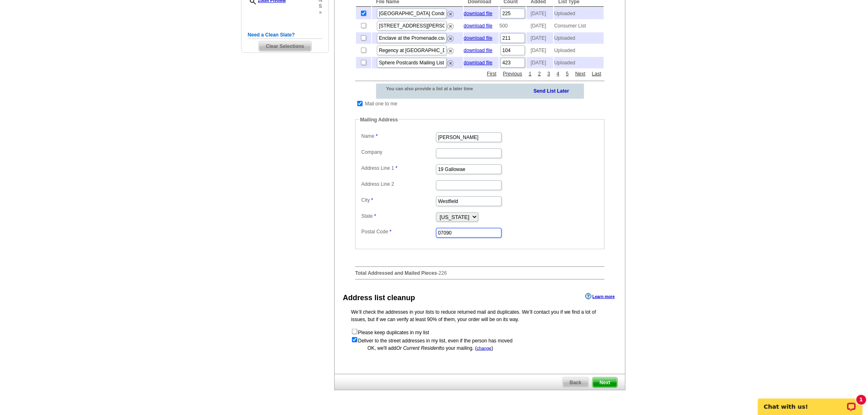  I want to click on p: Chat with us!, so click(52, 18).